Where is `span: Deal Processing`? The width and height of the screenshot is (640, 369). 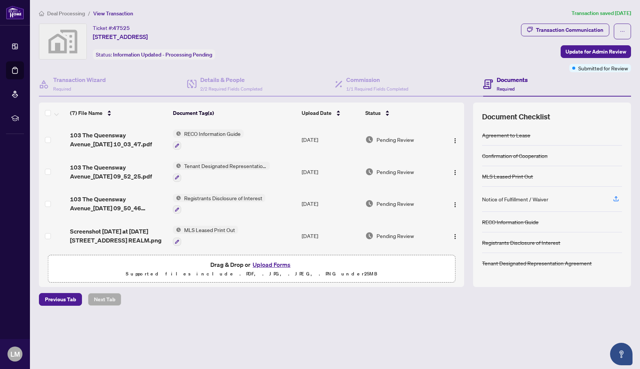 span: Deal Processing is located at coordinates (66, 13).